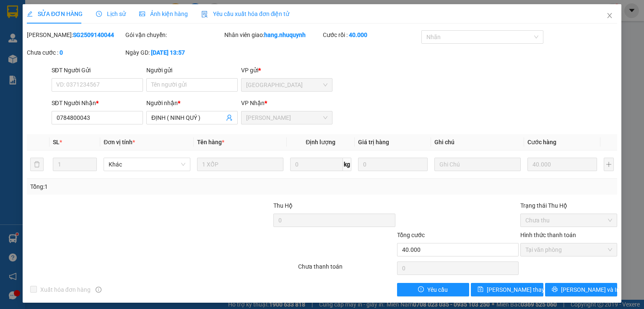 Image resolution: width=644 pixels, height=309 pixels. What do you see at coordinates (411, 235) in the screenshot?
I see `span: Tổng cước` at bounding box center [411, 235].